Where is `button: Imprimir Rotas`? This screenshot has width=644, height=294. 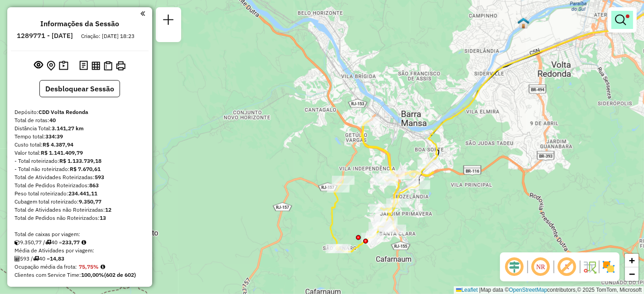 button: Imprimir Rotas is located at coordinates (120, 66).